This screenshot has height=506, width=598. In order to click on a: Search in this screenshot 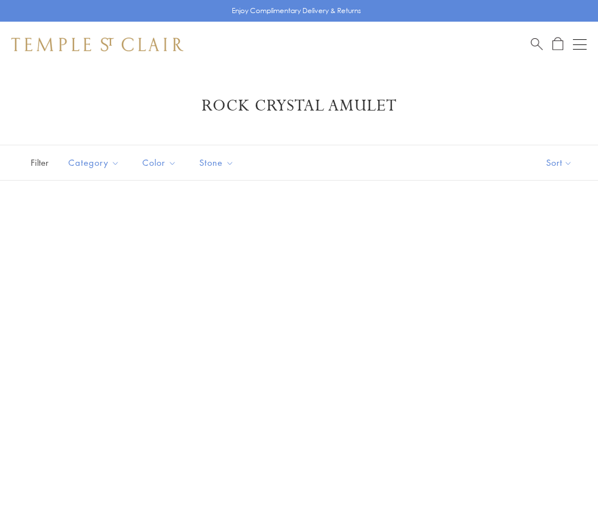, I will do `click(537, 44)`.